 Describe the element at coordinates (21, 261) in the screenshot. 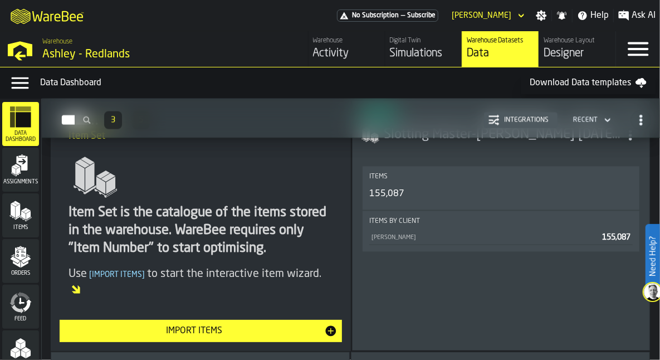

I see `li: menu Orders` at that location.